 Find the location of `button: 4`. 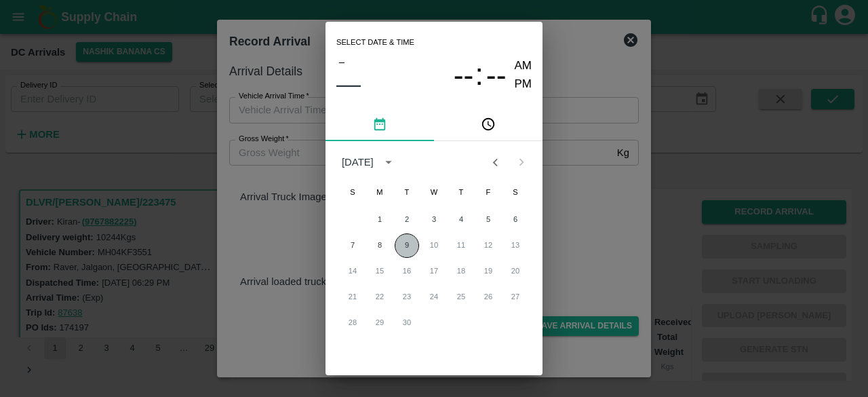

button: 4 is located at coordinates (461, 220).